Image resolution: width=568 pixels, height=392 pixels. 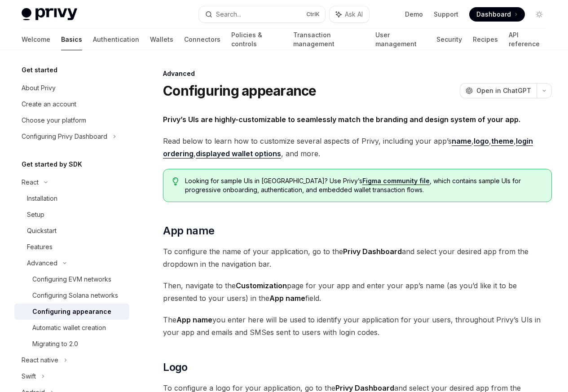 I want to click on a: Demo, so click(x=414, y=15).